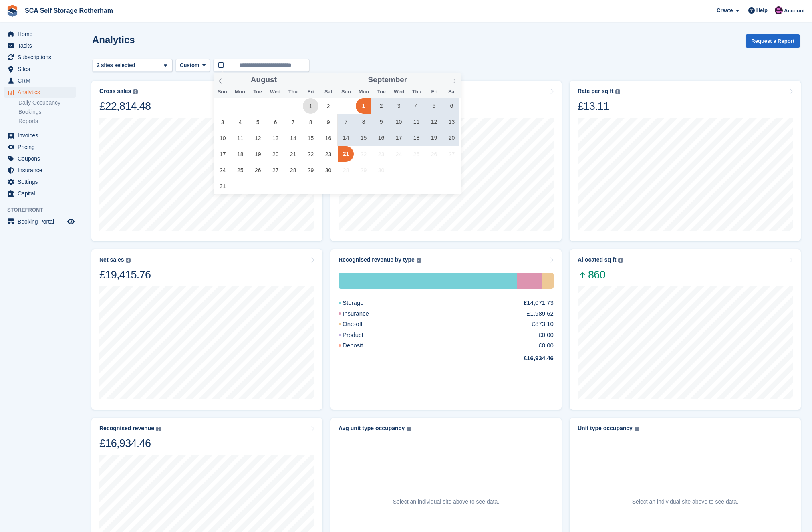 The image size is (812, 532). Describe the element at coordinates (346, 170) in the screenshot. I see `span: September 28, 2025` at that location.